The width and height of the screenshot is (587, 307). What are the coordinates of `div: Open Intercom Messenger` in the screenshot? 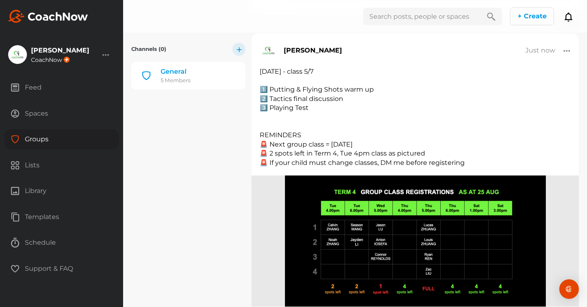 It's located at (569, 289).